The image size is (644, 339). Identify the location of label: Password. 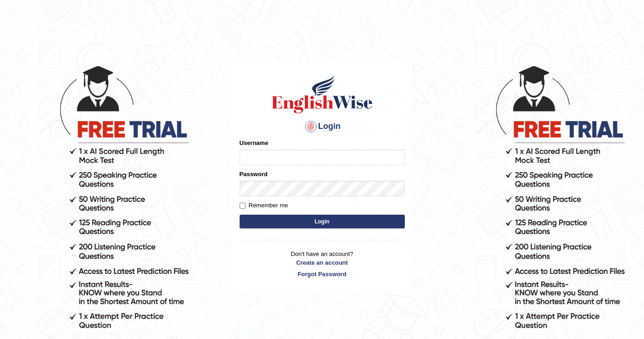
(254, 174).